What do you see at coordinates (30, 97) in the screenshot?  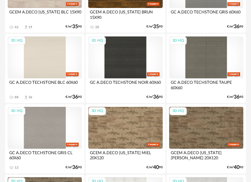 I see `div: 36` at bounding box center [30, 97].